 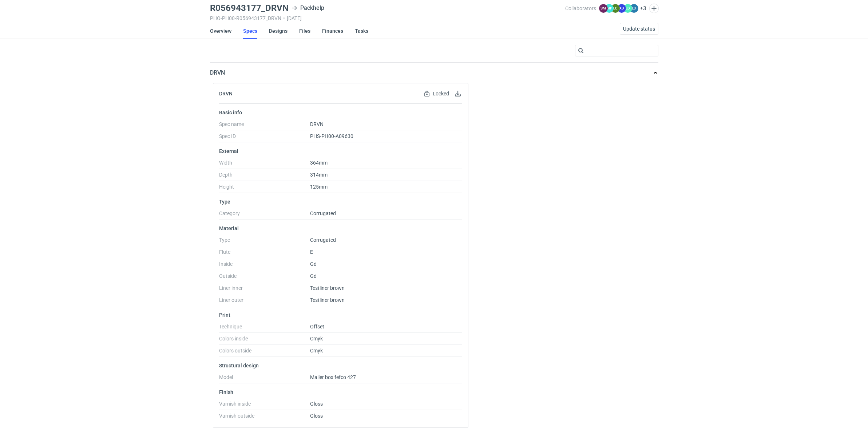 I want to click on dt: Varnish outside, so click(x=265, y=417).